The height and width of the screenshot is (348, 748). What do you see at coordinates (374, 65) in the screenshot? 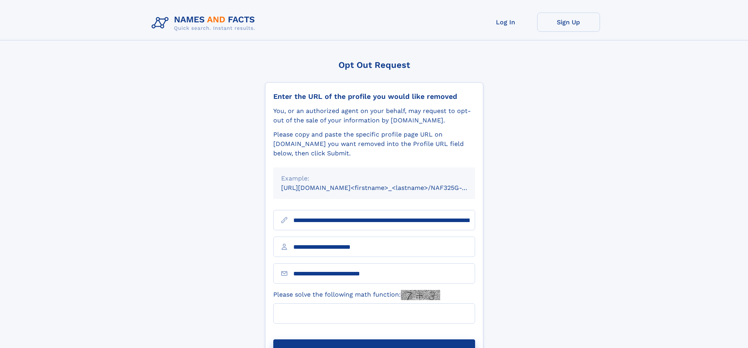
I see `div: Opt Out Request` at bounding box center [374, 65].